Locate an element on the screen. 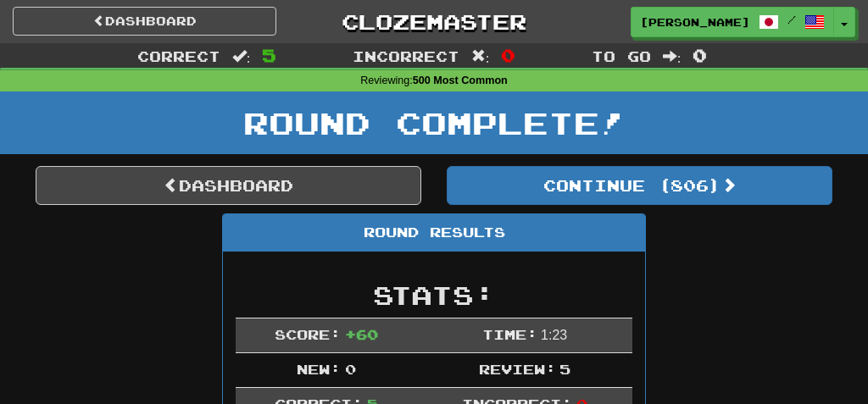 The width and height of the screenshot is (868, 404). span: To go is located at coordinates (621, 56).